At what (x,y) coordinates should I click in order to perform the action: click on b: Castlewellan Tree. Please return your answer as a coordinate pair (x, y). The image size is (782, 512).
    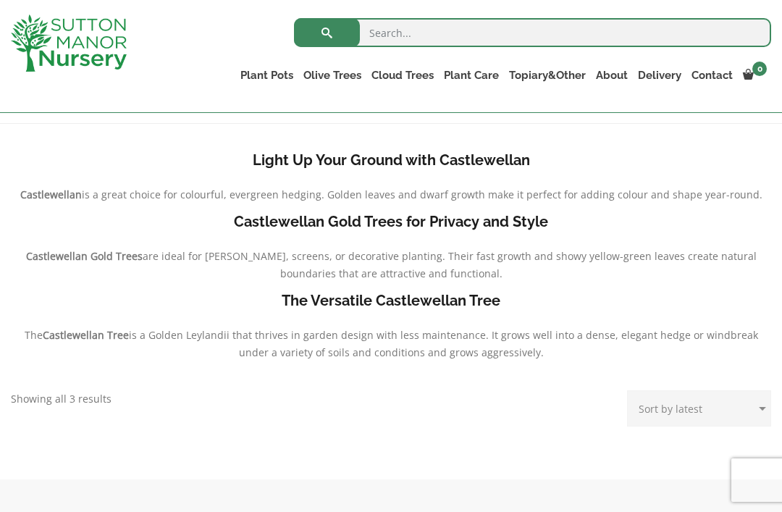
    Looking at the image, I should click on (85, 335).